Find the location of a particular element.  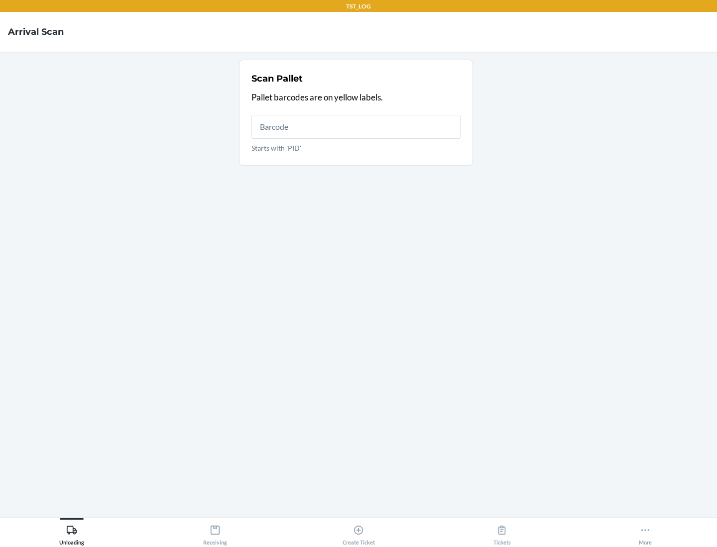

h4: Arrival Scan is located at coordinates (36, 32).